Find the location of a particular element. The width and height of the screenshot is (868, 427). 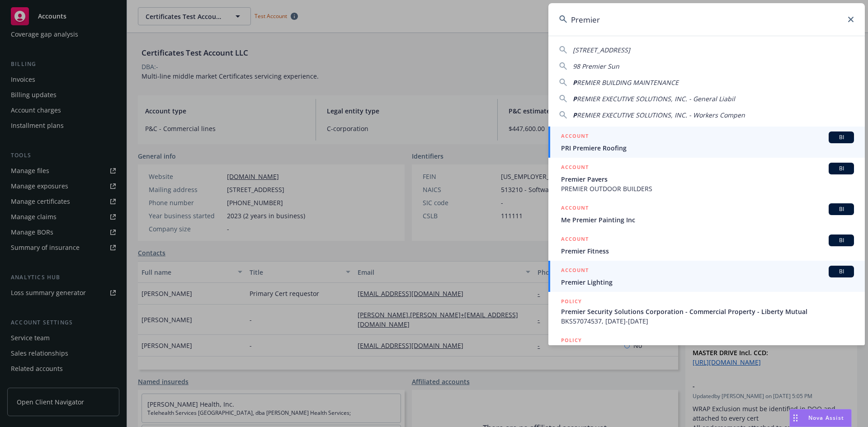

a: ACCOUNTBIPRI Premiere Roofing is located at coordinates (707, 142).